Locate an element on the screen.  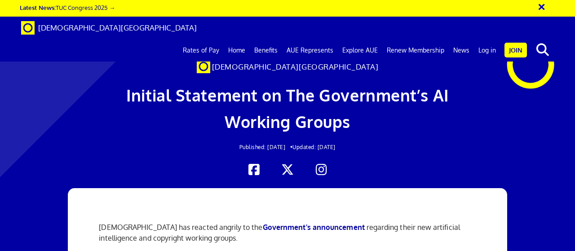
strong: Latest News: is located at coordinates (38, 7).